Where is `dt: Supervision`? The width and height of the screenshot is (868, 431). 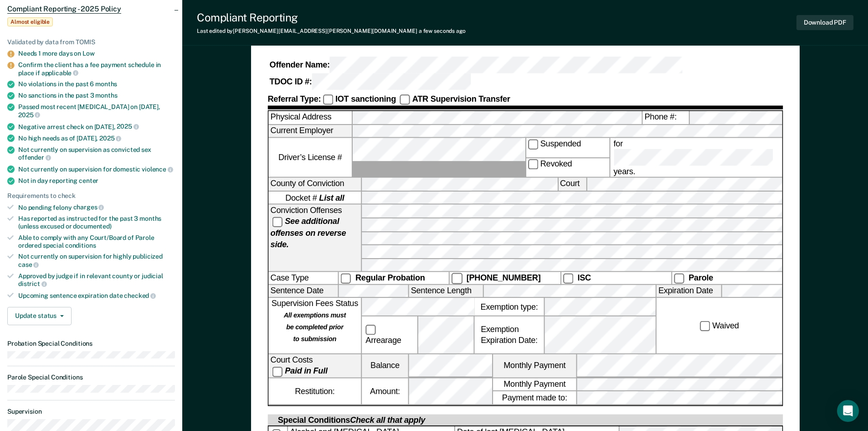 dt: Supervision is located at coordinates (91, 411).